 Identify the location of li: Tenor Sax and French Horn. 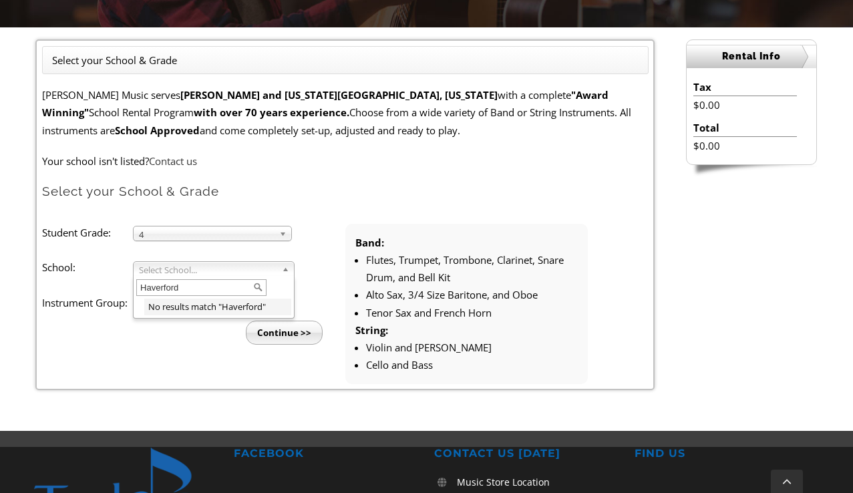
(471, 313).